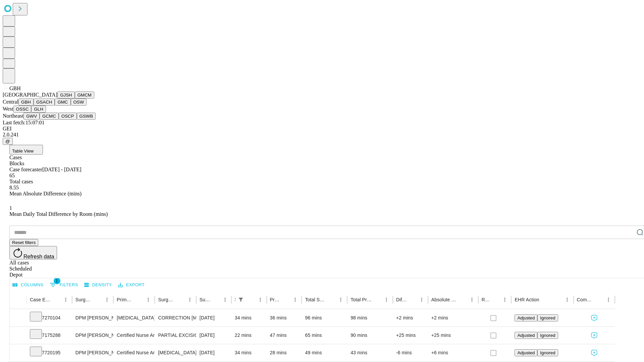 The height and width of the screenshot is (362, 644). What do you see at coordinates (205, 300) in the screenshot?
I see `div: Surgery Date` at bounding box center [205, 300].